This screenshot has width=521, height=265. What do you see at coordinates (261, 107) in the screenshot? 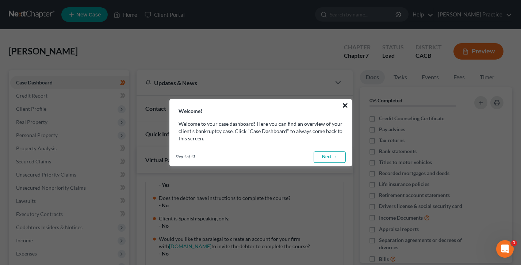
I see `h3: Welcome!` at bounding box center [261, 107].